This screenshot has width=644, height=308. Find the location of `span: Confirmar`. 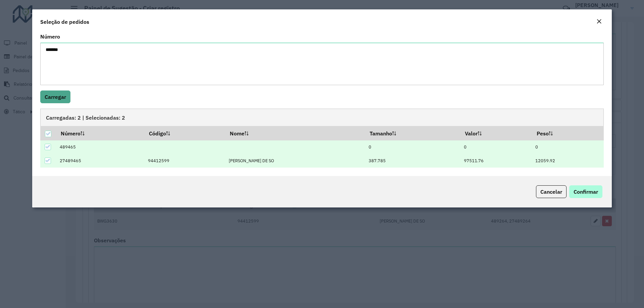

span: Confirmar is located at coordinates (586, 192).